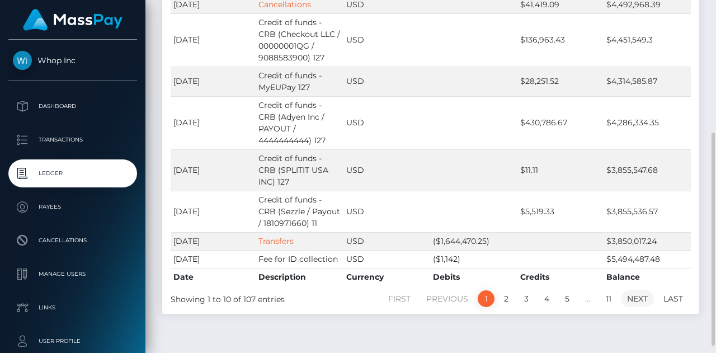 The image size is (716, 353). I want to click on td: $3,855,547.68, so click(647, 170).